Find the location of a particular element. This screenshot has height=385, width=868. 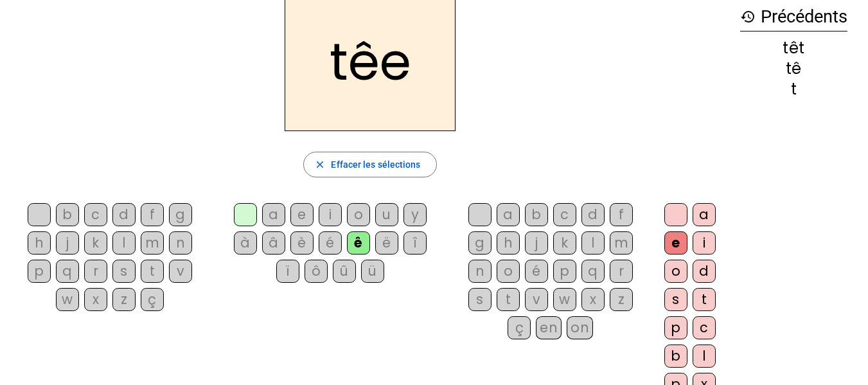

div: ï is located at coordinates (288, 271).